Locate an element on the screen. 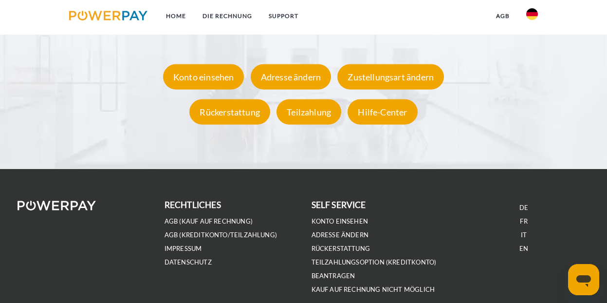  a: Teilzahlung is located at coordinates (309, 112).